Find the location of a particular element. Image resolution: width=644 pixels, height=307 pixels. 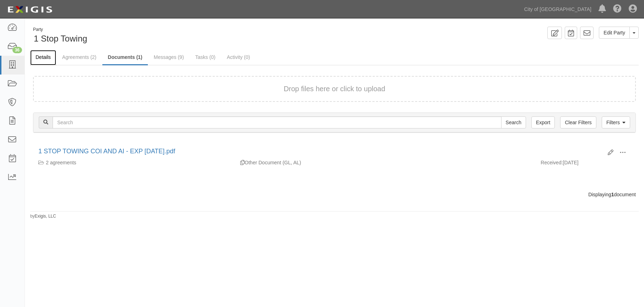

a: Exigis, LLC is located at coordinates (46, 216).